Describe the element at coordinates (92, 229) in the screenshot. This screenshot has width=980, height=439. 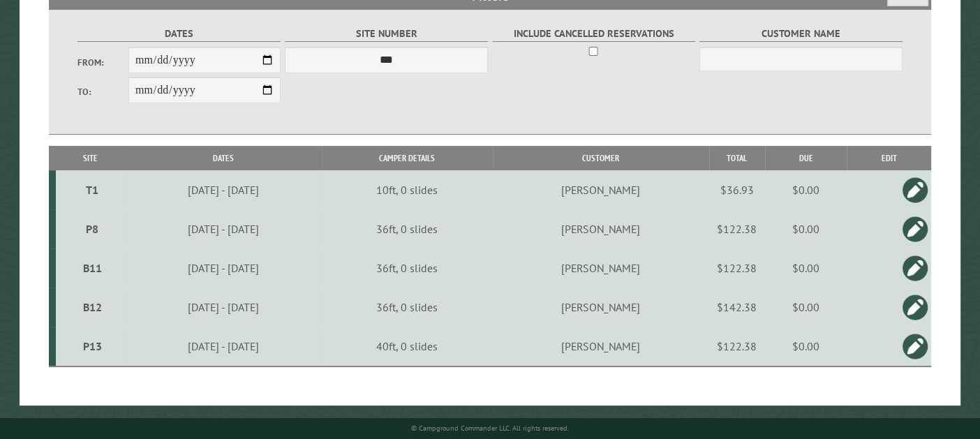
I see `div: P8` at that location.